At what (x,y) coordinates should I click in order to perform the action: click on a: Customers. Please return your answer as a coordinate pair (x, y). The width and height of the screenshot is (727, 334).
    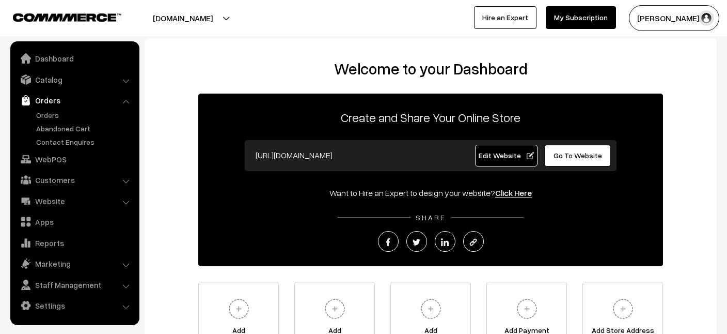
    Looking at the image, I should click on (74, 180).